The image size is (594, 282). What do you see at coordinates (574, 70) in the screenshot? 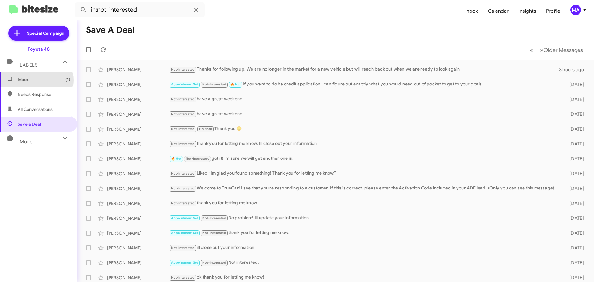
I see `div: 3 hours ago` at bounding box center [574, 70].